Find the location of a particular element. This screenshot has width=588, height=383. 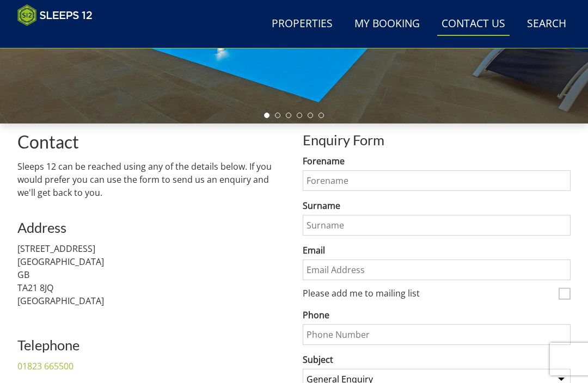

input: Email Address is located at coordinates (437, 270).